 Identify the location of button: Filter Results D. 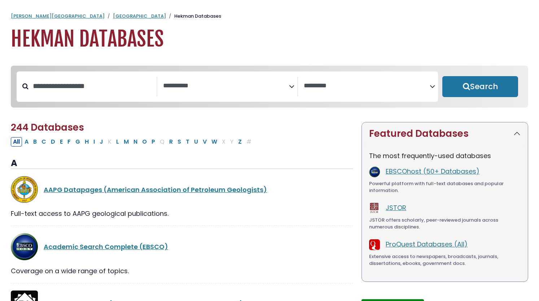
(53, 142).